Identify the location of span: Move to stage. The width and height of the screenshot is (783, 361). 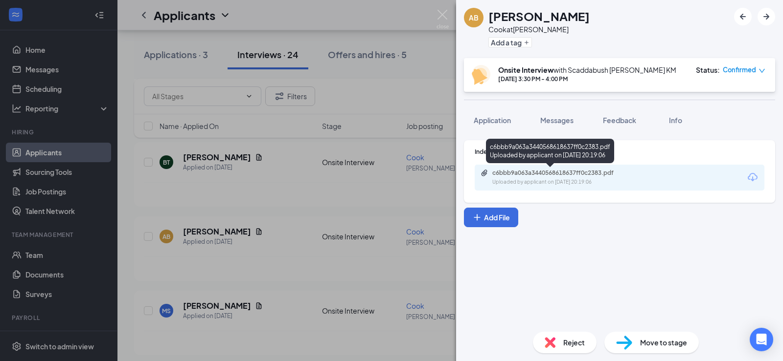
(663, 343).